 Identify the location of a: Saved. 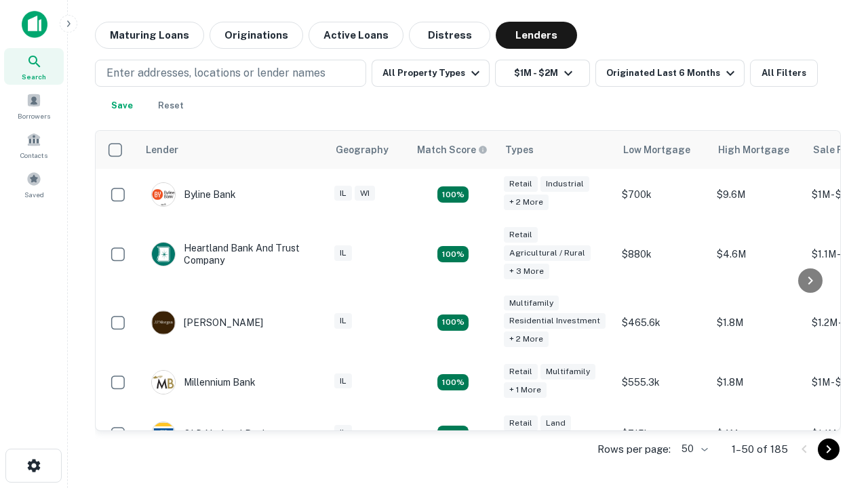
(34, 184).